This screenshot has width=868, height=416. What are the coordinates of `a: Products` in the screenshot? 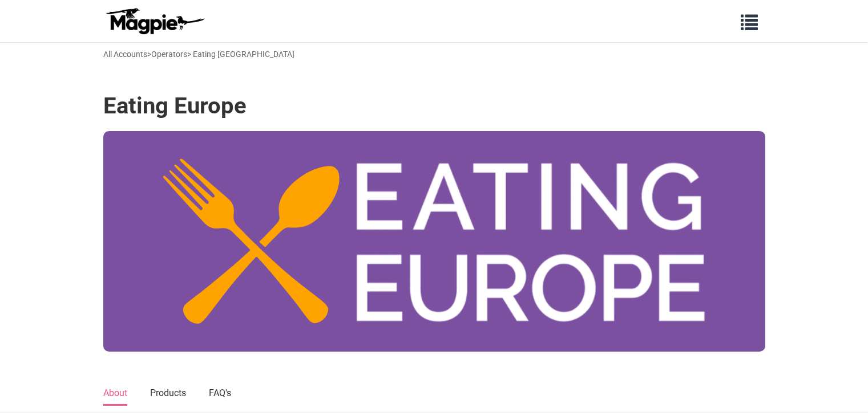 It's located at (168, 394).